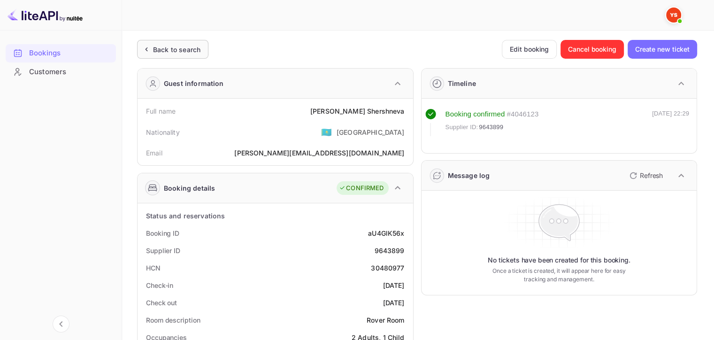  I want to click on div: Email, so click(154, 153).